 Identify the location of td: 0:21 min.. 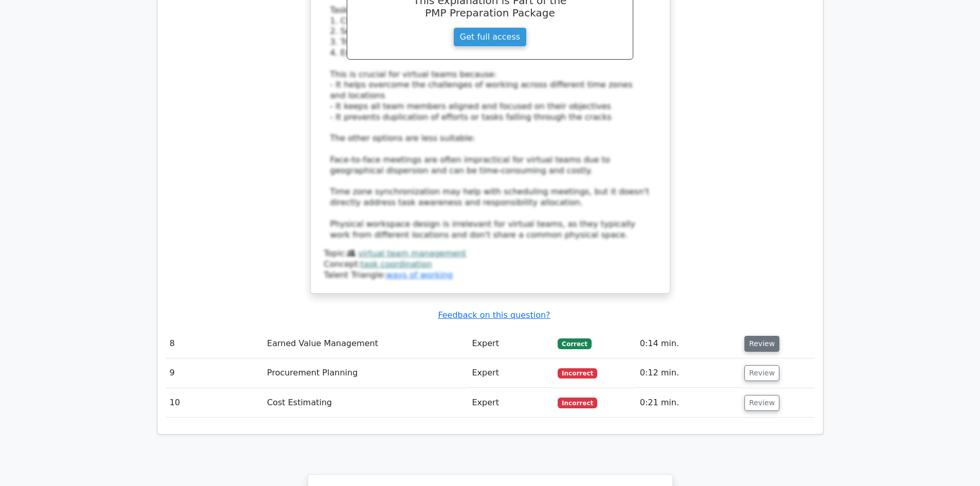
(688, 402).